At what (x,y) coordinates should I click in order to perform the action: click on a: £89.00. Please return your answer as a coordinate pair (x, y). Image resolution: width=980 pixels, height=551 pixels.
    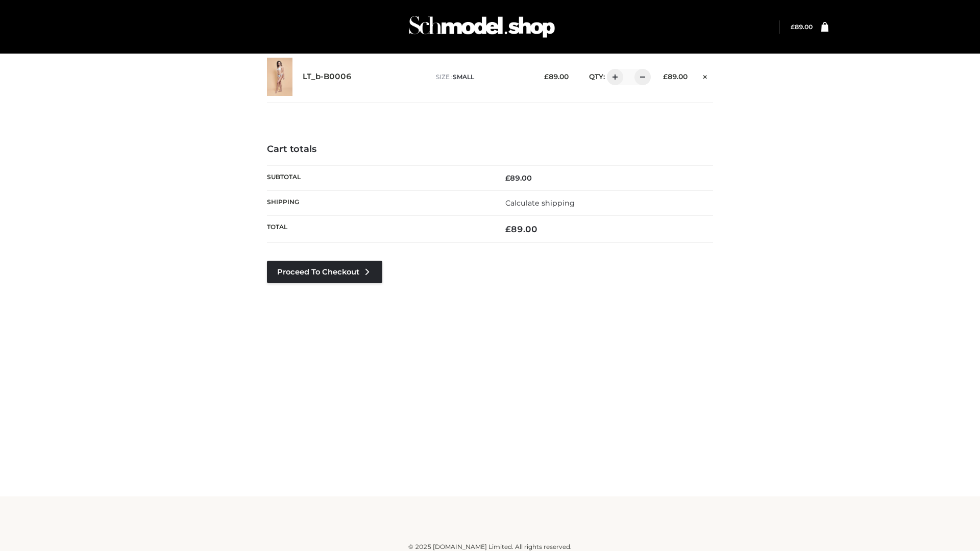
    Looking at the image, I should click on (802, 26).